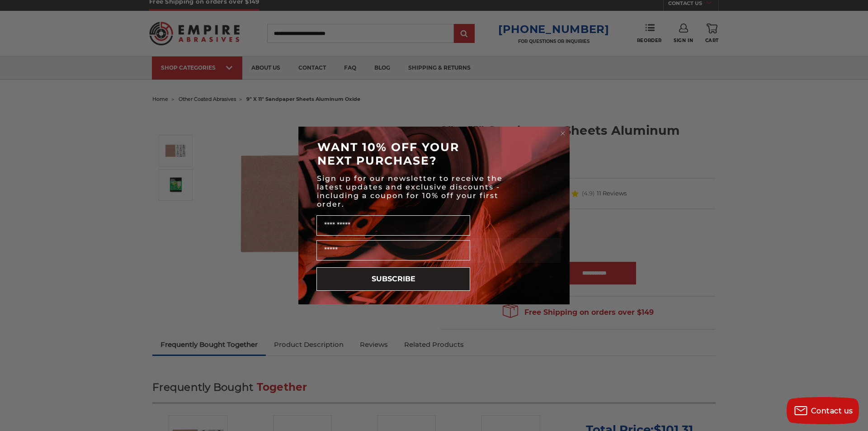 The height and width of the screenshot is (431, 868). What do you see at coordinates (822, 410) in the screenshot?
I see `button: Contact us` at bounding box center [822, 410].